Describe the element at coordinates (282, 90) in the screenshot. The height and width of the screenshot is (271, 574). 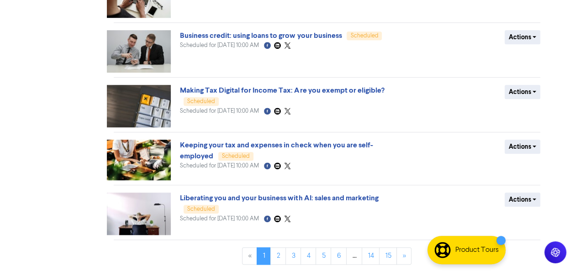
I see `a: Making Tax Digital for Income Tax: Are you exempt or eligible?` at that location.